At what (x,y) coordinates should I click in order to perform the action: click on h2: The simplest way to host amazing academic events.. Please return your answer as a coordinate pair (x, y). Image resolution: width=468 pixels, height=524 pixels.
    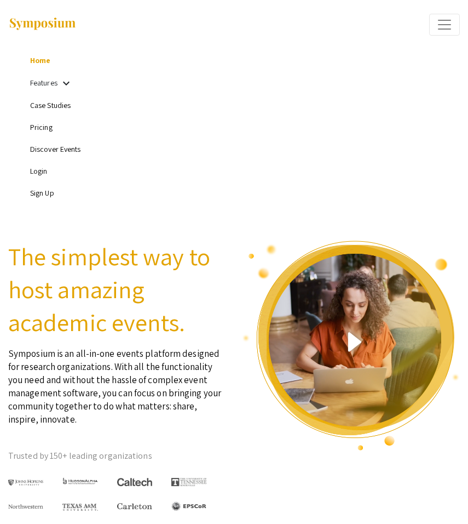
    Looking at the image, I should click on (117, 289).